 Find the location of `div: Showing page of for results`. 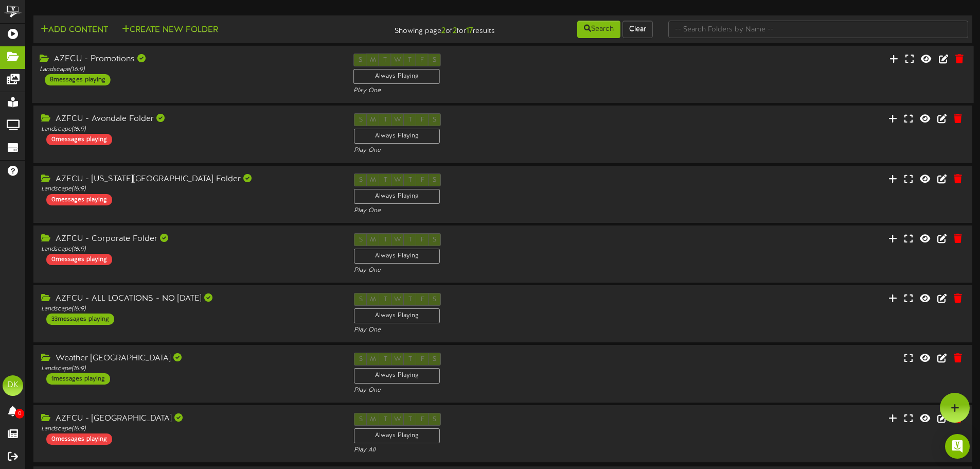

div: Showing page of for results is located at coordinates (424, 28).